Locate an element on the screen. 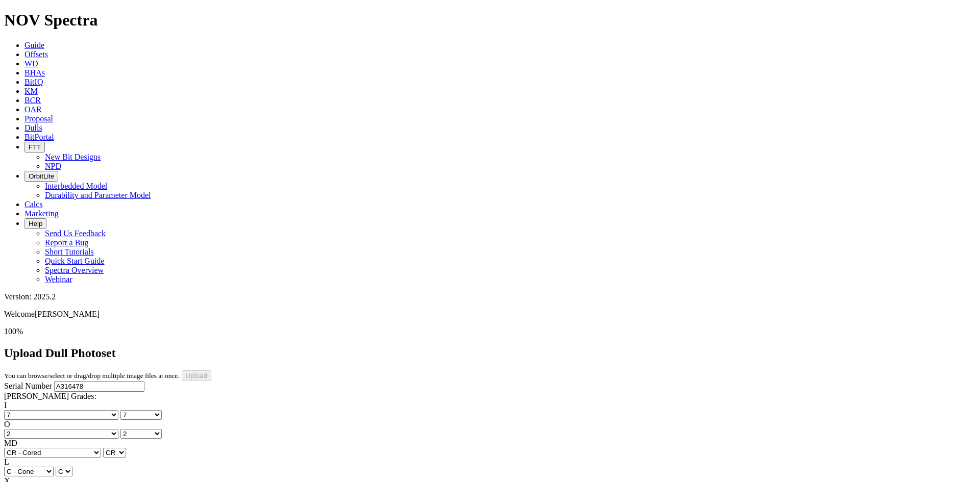 This screenshot has height=482, width=980. a: Webinar is located at coordinates (59, 279).